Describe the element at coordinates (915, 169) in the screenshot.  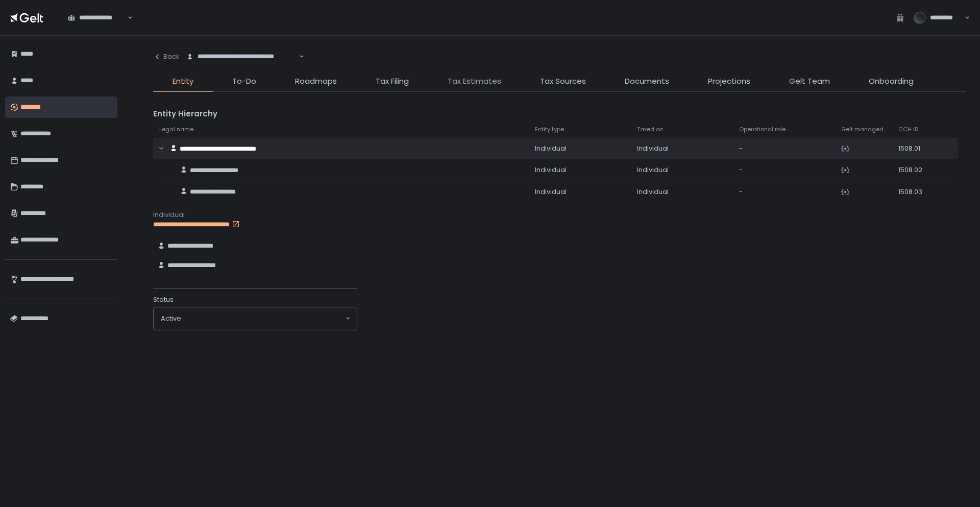
I see `div: 1508.02` at that location.